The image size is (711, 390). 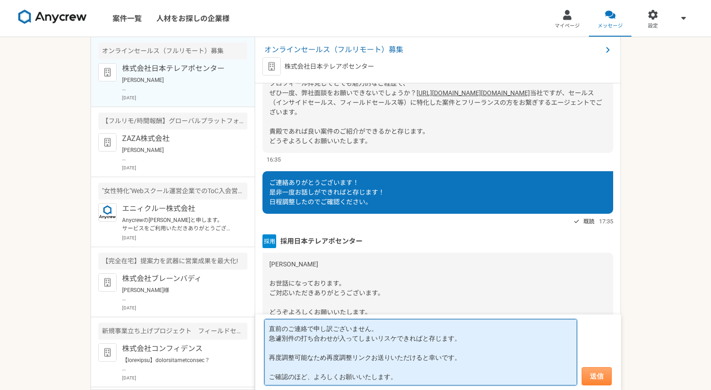 What do you see at coordinates (343, 78) in the screenshot?
I see `span: お世話になっております。 プロフィール拝見してとても魅力的なご経歴で、 ぜひ一度、弊社面談をお願いできないでしょうか？` at bounding box center [343, 78].